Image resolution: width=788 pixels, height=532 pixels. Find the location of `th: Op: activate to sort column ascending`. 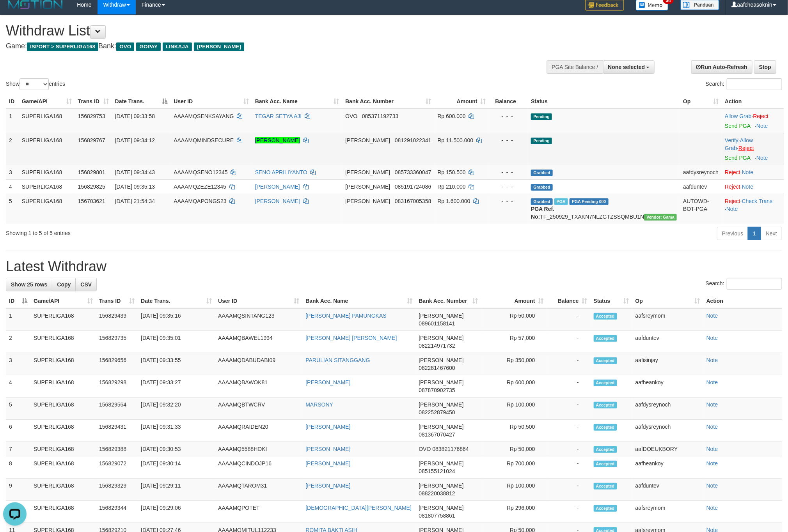

th: Op: activate to sort column ascending is located at coordinates (668, 301).